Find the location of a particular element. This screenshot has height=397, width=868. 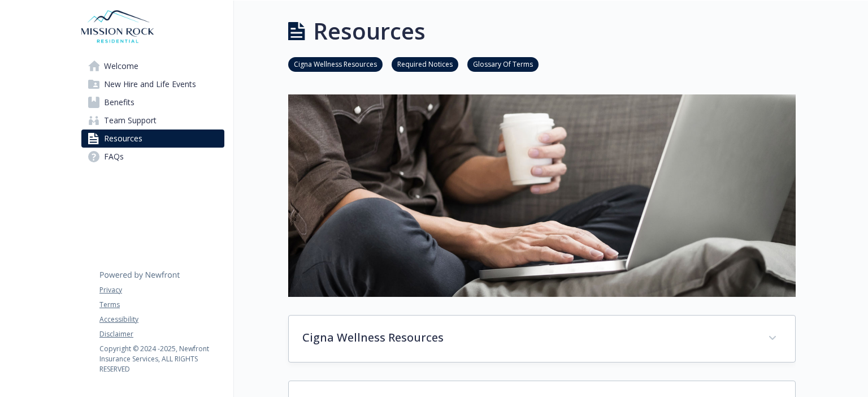

span: Resources is located at coordinates (124, 138).